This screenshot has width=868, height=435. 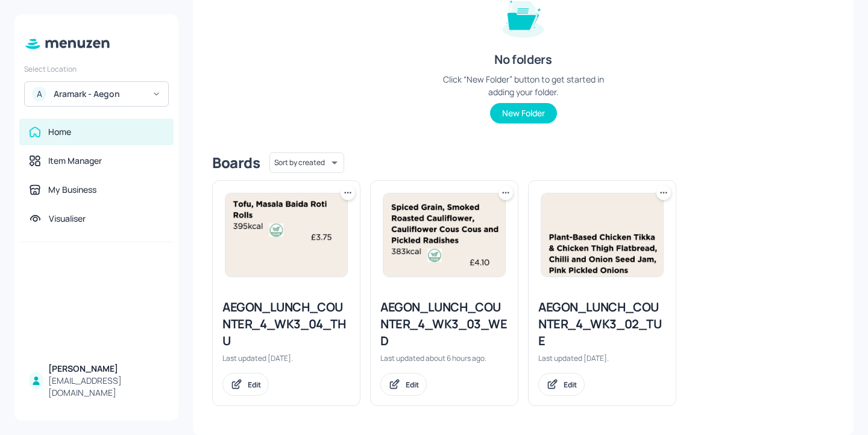 I want to click on div: Aramark - Aegon, so click(x=99, y=94).